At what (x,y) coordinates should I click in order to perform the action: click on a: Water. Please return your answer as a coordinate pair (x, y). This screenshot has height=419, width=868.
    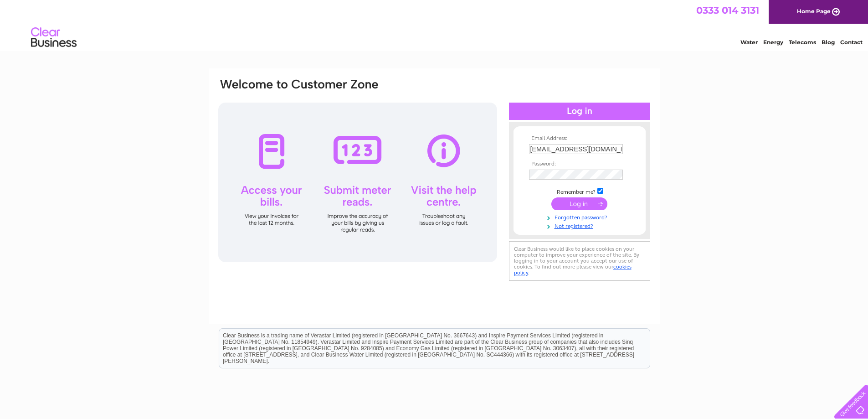
    Looking at the image, I should click on (749, 42).